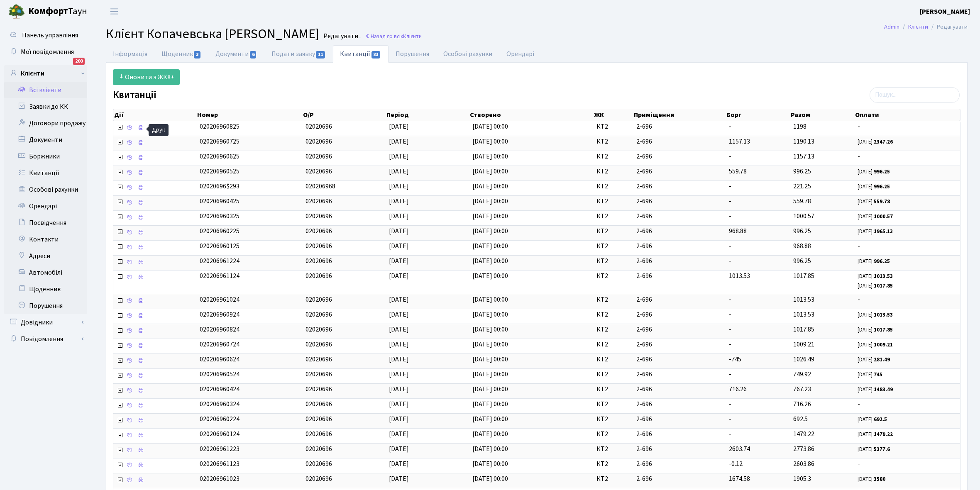  What do you see at coordinates (16, 12) in the screenshot?
I see `img: logo.png` at bounding box center [16, 12].